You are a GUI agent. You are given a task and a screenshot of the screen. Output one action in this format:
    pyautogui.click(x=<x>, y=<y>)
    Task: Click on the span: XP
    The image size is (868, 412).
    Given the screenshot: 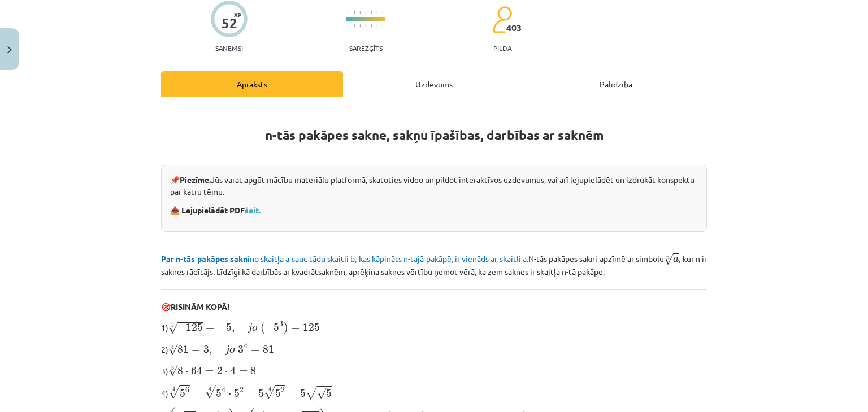 What is the action you would take?
    pyautogui.click(x=237, y=14)
    